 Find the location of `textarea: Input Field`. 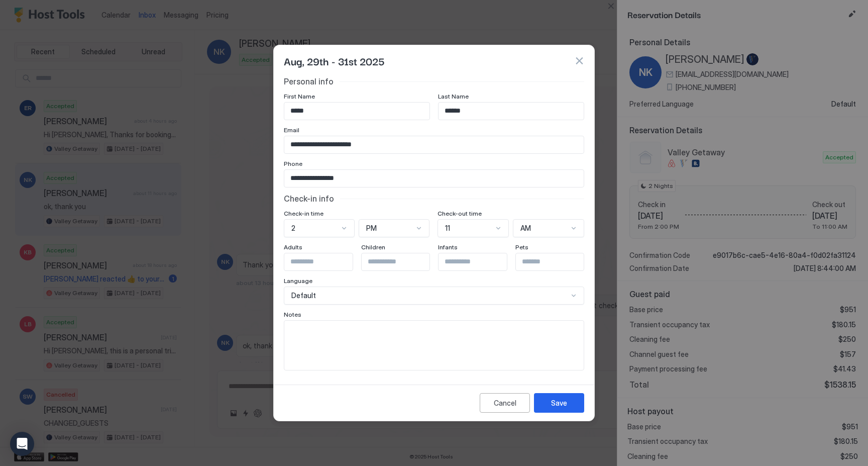

textarea: Input Field is located at coordinates (434, 345).